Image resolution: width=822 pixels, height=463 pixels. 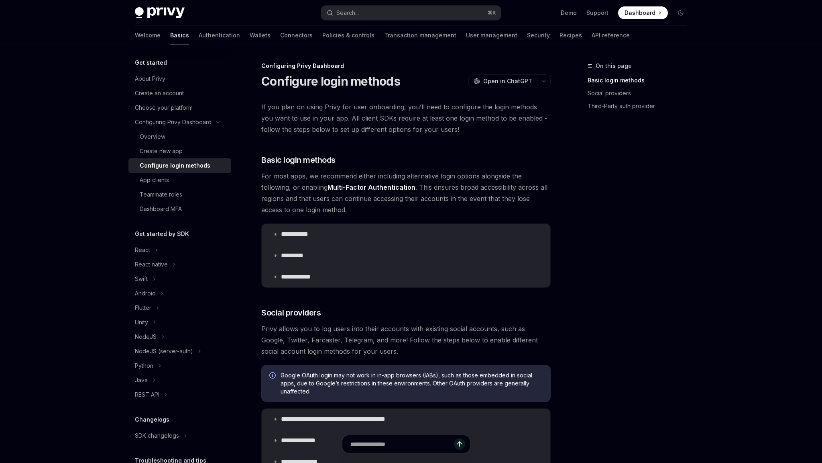 What do you see at coordinates (175, 165) in the screenshot?
I see `div: Configure login methods` at bounding box center [175, 165].